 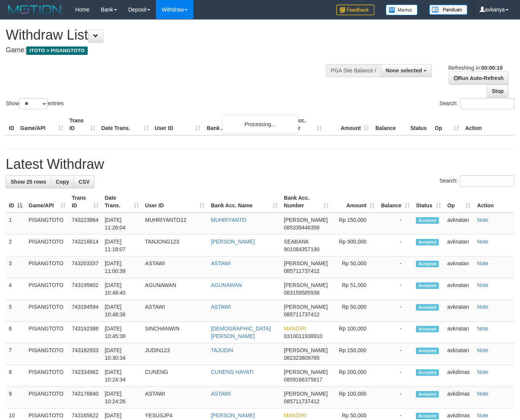 I want to click on td: Rp 51,000, so click(x=354, y=289).